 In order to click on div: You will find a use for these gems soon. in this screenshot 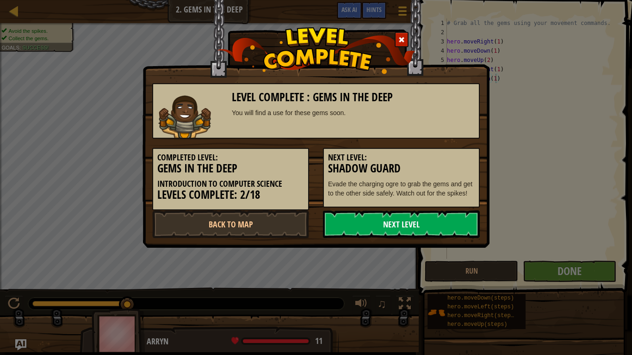, I will do `click(353, 113)`.